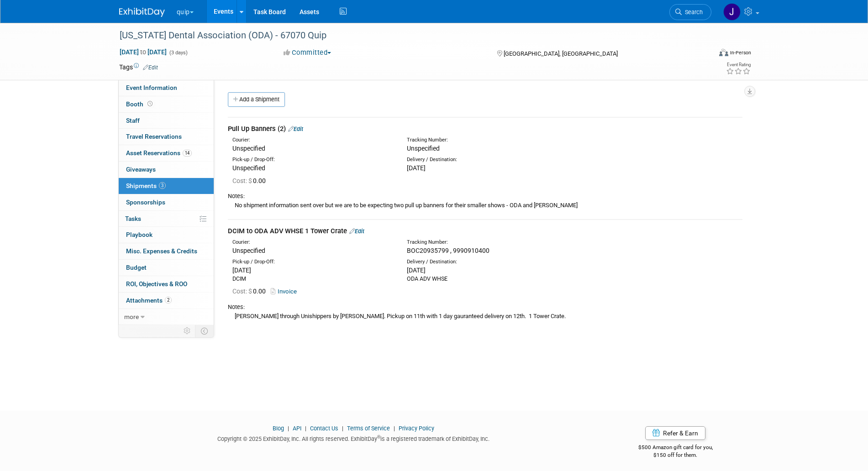 Image resolution: width=868 pixels, height=471 pixels. Describe the element at coordinates (166, 137) in the screenshot. I see `a: Travel Reservations` at that location.